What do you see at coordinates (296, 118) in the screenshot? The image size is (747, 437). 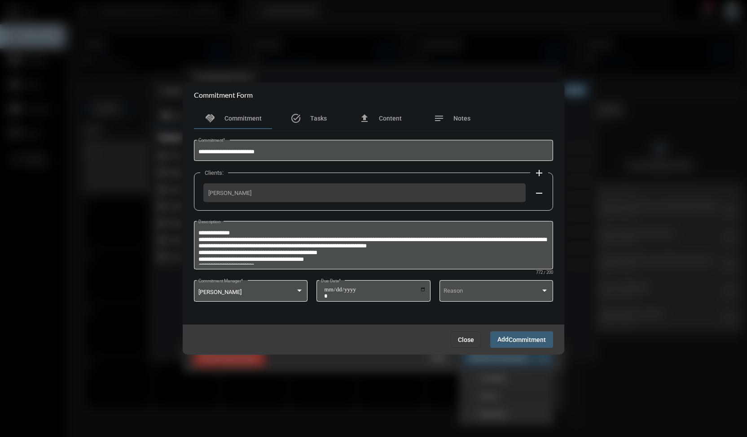 I see `mat-icon: task_alt` at bounding box center [296, 118].